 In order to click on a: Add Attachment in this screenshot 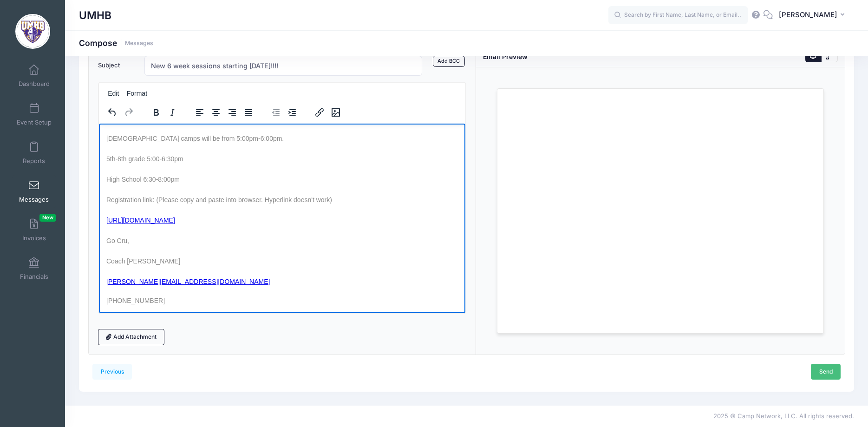, I will do `click(132, 336)`.